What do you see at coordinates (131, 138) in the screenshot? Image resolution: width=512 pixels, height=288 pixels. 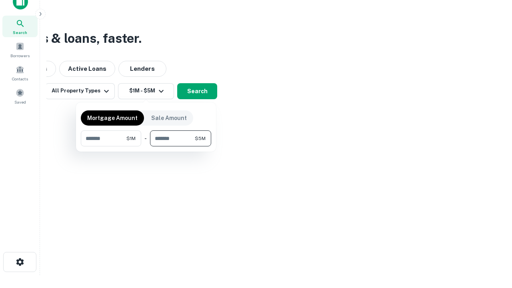 I see `span: $1M` at bounding box center [131, 138].